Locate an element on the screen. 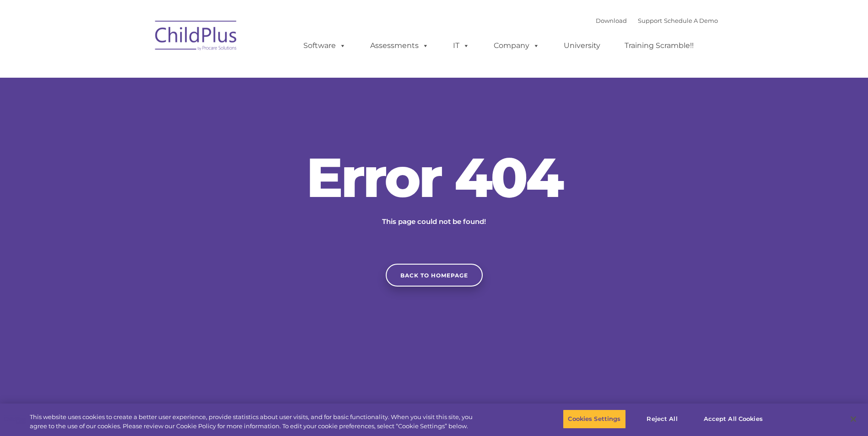 The width and height of the screenshot is (868, 436). a: Assessments is located at coordinates (399, 46).